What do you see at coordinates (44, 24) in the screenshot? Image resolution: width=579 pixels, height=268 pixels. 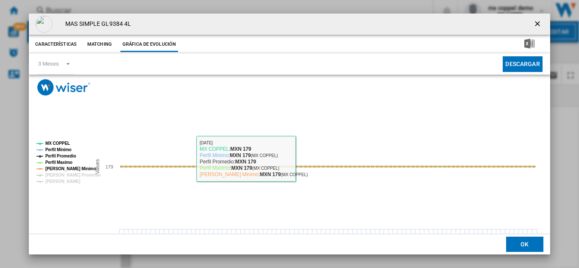 I see `img: empty.gif` at bounding box center [44, 24].